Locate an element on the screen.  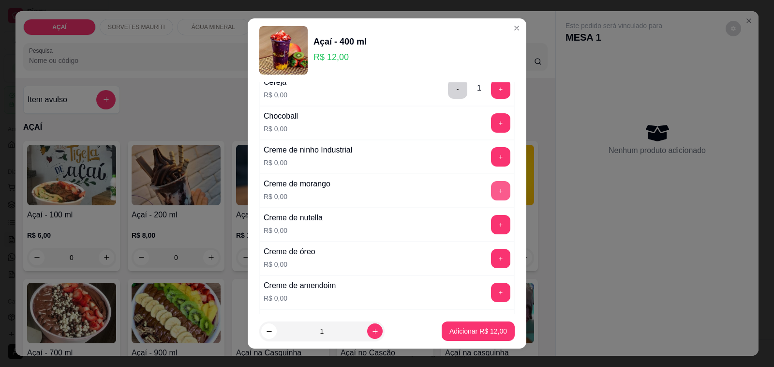
div: Creme de morango is located at coordinates (297, 184).